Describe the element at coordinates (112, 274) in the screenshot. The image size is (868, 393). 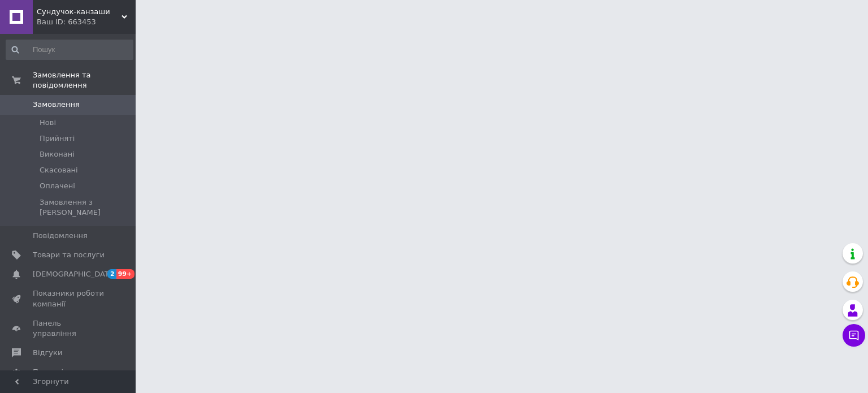
I see `span: 2` at that location.